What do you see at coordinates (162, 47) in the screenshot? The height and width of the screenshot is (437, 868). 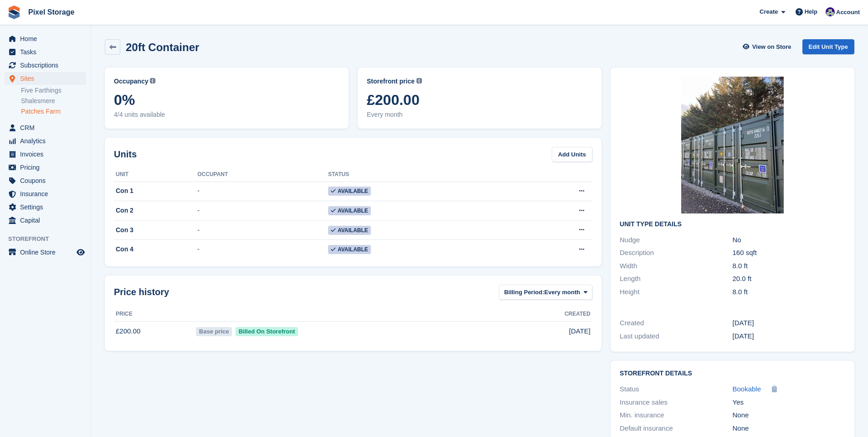 I see `h2: 20ft Container` at bounding box center [162, 47].